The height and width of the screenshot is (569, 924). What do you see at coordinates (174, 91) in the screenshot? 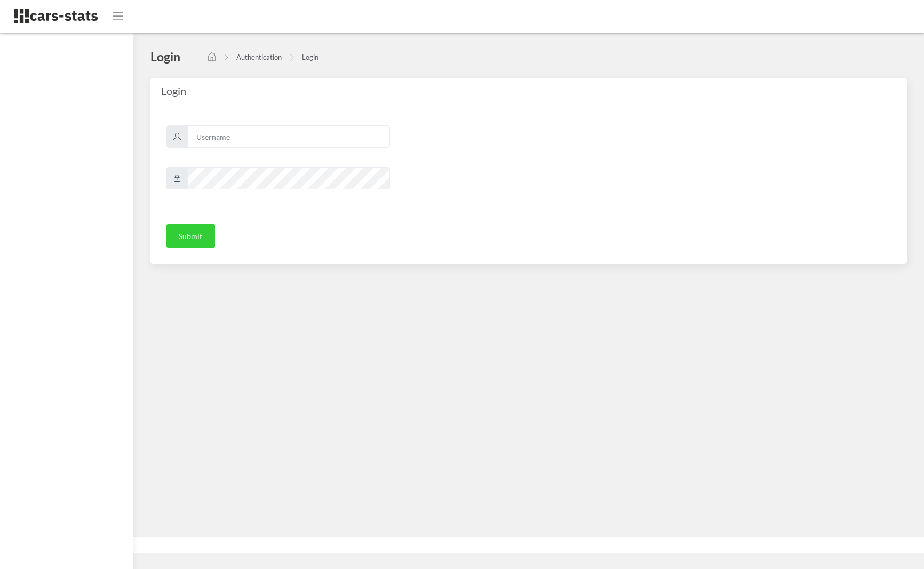
I see `span: Login` at bounding box center [174, 91].